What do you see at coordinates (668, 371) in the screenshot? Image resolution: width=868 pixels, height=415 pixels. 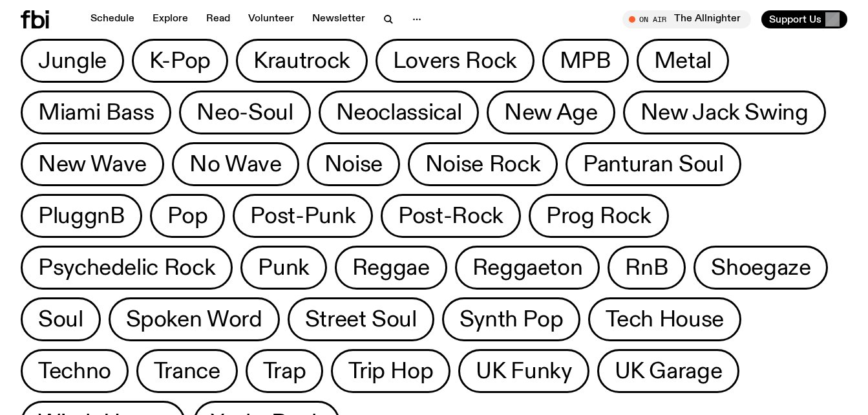 I see `span: UK Garage` at bounding box center [668, 371].